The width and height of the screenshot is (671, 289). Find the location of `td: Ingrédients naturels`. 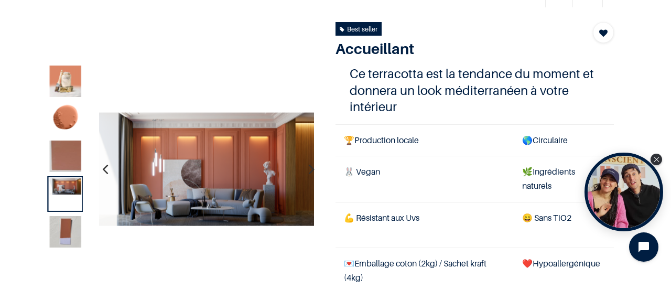

td: Ingrédients naturels is located at coordinates (564, 179).